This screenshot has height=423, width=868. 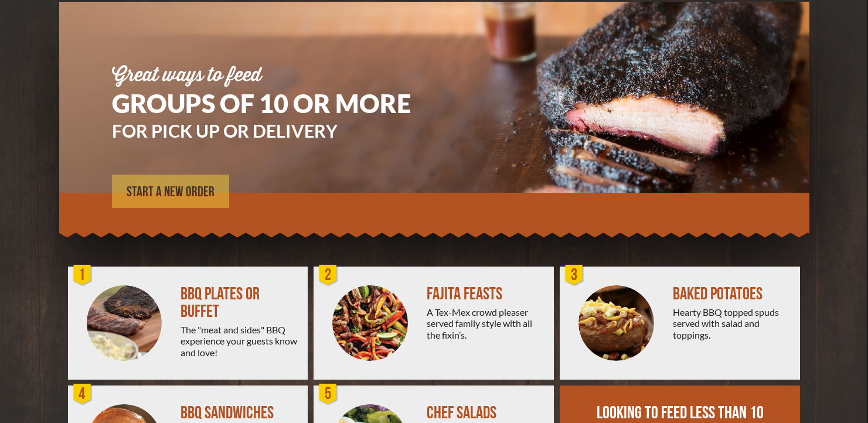 What do you see at coordinates (279, 103) in the screenshot?
I see `h1: GROUPS OF 10 OR MORE` at bounding box center [279, 103].